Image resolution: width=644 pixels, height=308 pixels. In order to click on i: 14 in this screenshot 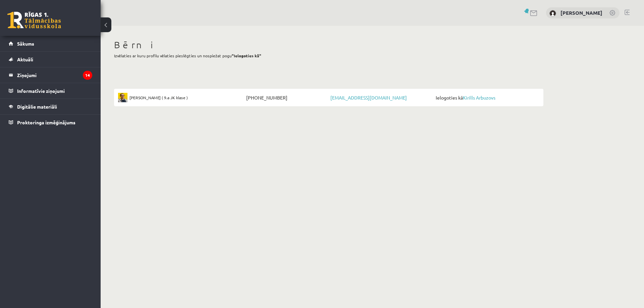, I will do `click(88, 75)`.